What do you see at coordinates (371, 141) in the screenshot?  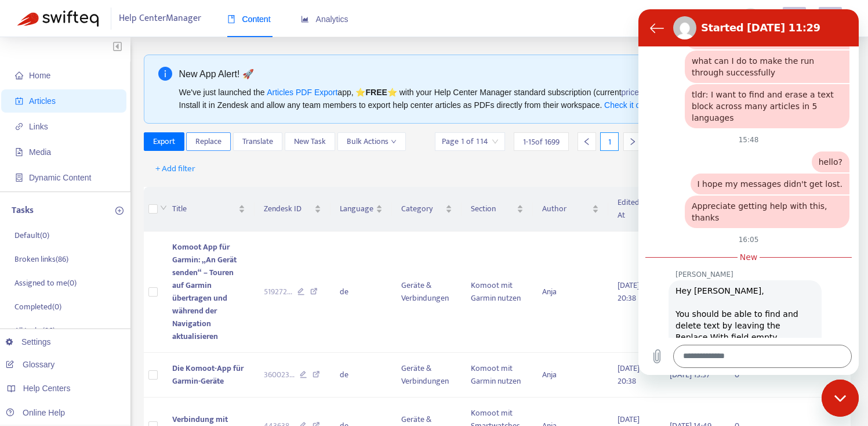 I see `button: Bulk Actionsdown` at bounding box center [371, 141].